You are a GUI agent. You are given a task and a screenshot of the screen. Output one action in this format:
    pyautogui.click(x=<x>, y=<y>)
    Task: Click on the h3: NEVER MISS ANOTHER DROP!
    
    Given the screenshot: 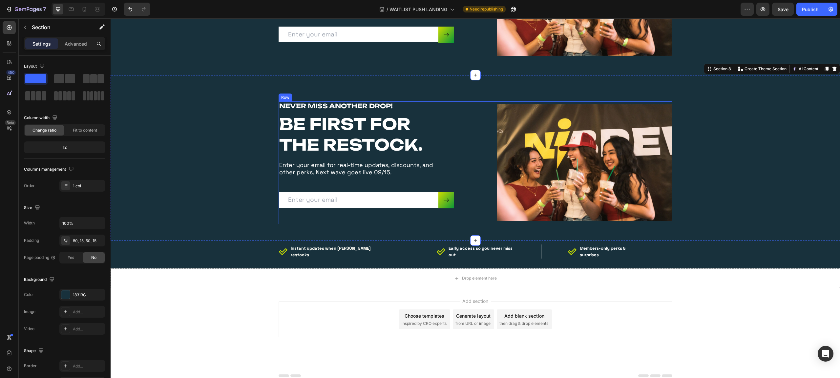 What is the action you would take?
    pyautogui.click(x=256, y=88)
    